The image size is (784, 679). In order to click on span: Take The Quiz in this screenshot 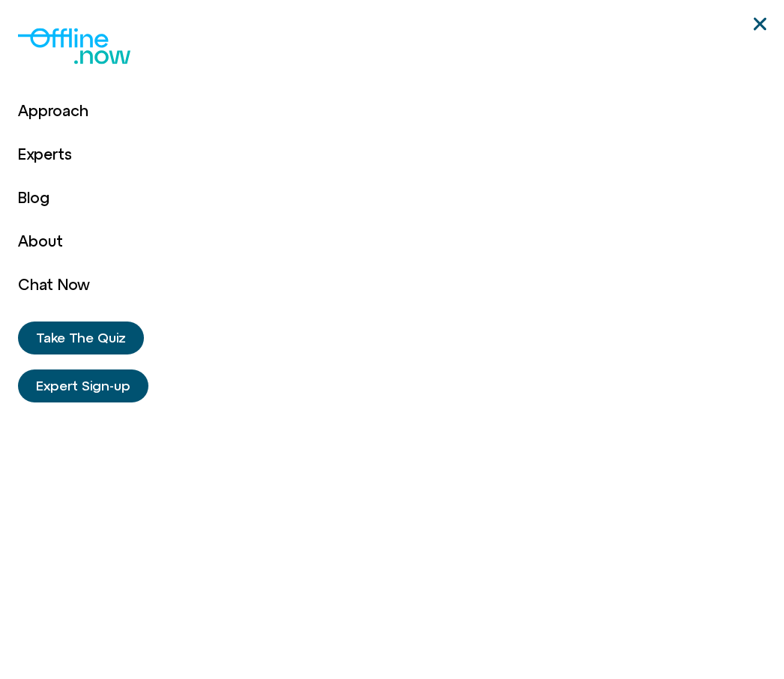, I will do `click(81, 339)`.